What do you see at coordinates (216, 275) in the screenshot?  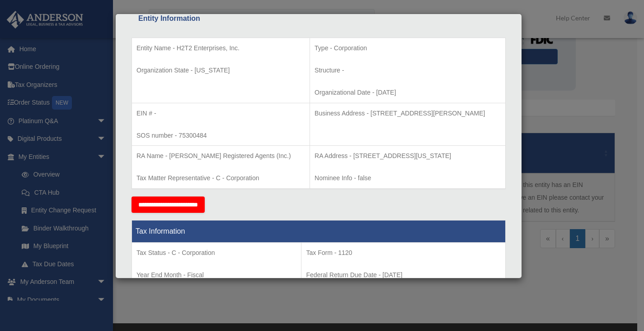 I see `p: Year End Month - Fiscal` at bounding box center [216, 275].